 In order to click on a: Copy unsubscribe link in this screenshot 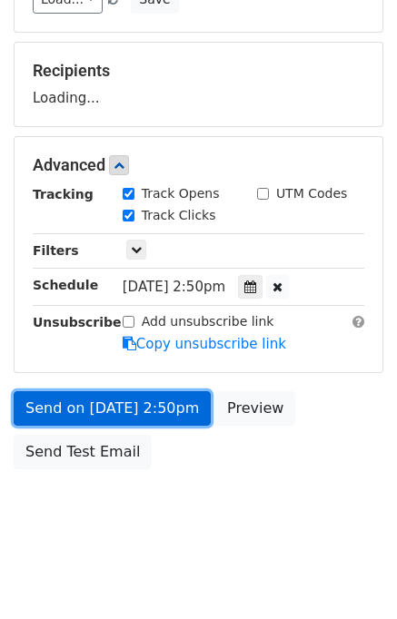, I will do `click(204, 344)`.